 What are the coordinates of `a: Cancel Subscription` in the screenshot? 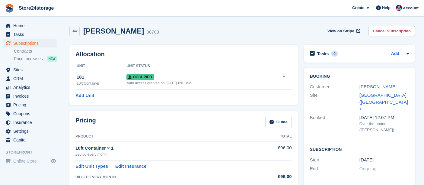 It's located at (392, 31).